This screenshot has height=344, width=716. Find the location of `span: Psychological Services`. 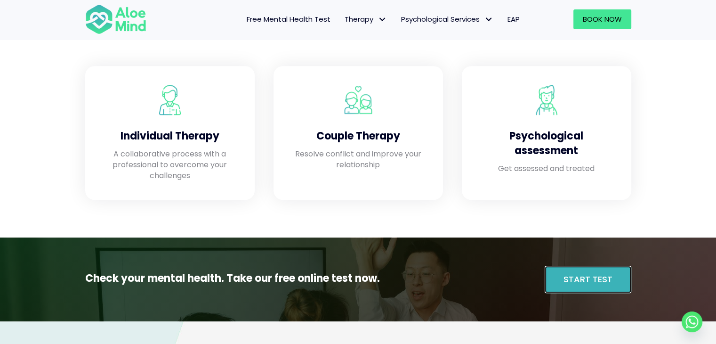

span: Psychological Services is located at coordinates (447, 19).